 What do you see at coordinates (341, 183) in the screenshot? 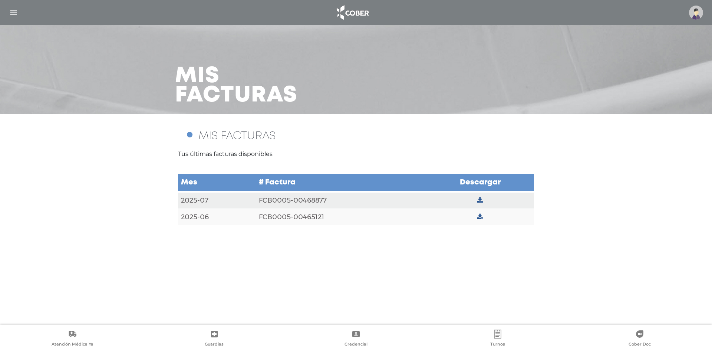
I see `td: # Factura` at bounding box center [341, 183].